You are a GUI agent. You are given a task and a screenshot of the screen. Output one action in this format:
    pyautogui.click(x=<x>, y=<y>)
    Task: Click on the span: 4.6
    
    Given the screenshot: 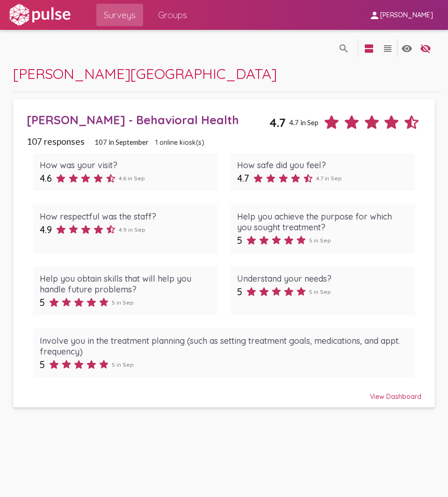 What is the action you would take?
    pyautogui.click(x=46, y=178)
    